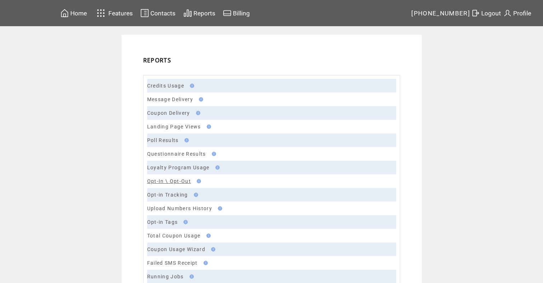 Image resolution: width=543 pixels, height=283 pixels. Describe the element at coordinates (522, 13) in the screenshot. I see `span: Profile` at that location.